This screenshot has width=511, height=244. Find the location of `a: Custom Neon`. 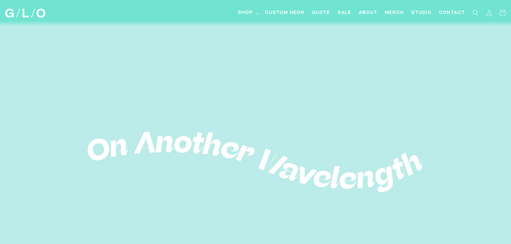

a: Custom Neon is located at coordinates (285, 13).